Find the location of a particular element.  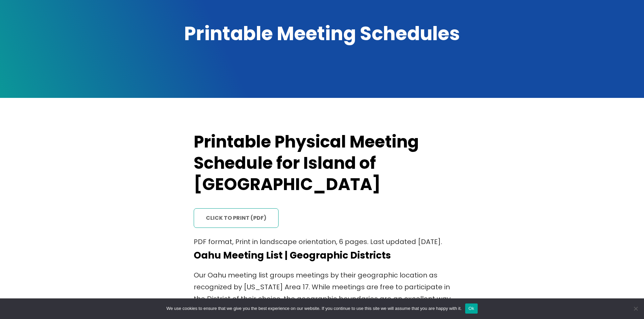

button: Ok is located at coordinates (471, 309).